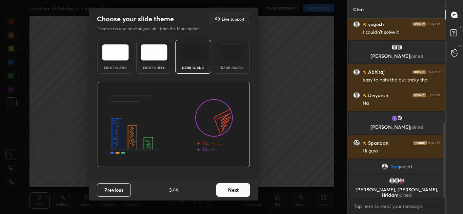  What do you see at coordinates (401, 80) in the screenshot?
I see `div: easy to nahi tha but tricky tha` at bounding box center [401, 80].